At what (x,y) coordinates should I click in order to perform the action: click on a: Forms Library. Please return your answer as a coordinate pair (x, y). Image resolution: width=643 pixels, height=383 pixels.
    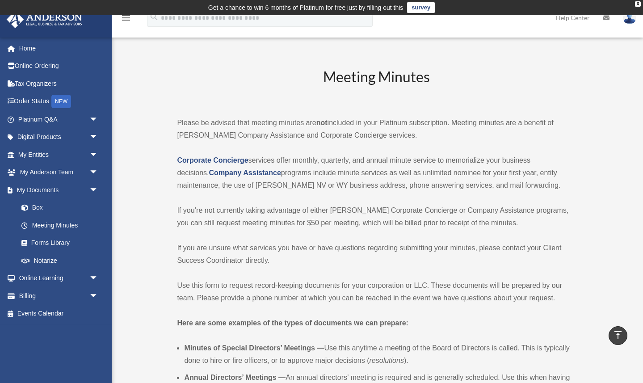
    Looking at the image, I should click on (62, 243).